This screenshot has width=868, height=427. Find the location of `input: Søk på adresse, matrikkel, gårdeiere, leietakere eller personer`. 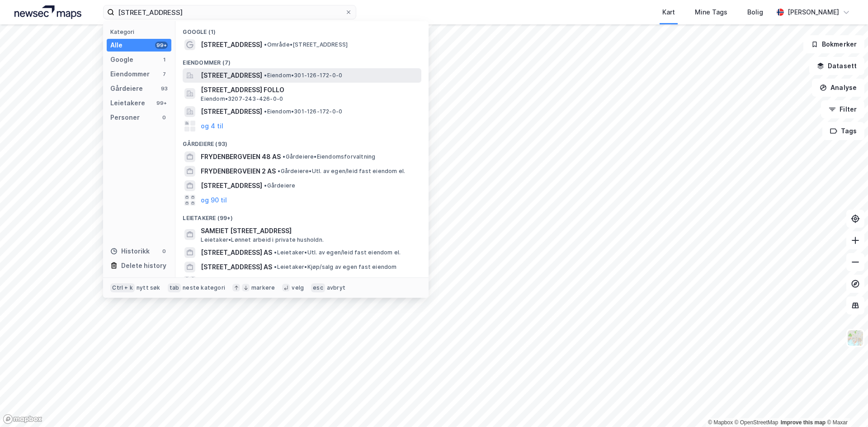

input: Søk på adresse, matrikkel, gårdeiere, leietakere eller personer is located at coordinates (230, 12).